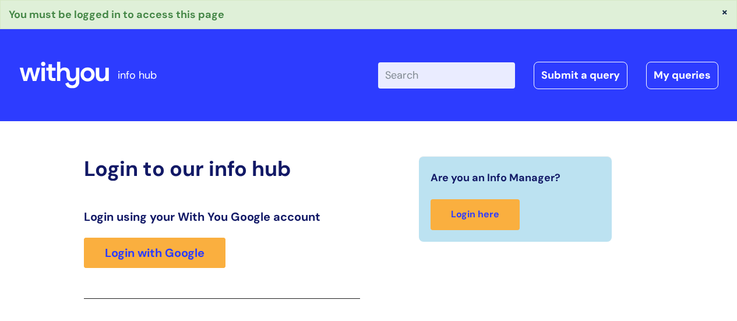 The height and width of the screenshot is (321, 737). Describe the element at coordinates (682, 75) in the screenshot. I see `a: My queries` at that location.